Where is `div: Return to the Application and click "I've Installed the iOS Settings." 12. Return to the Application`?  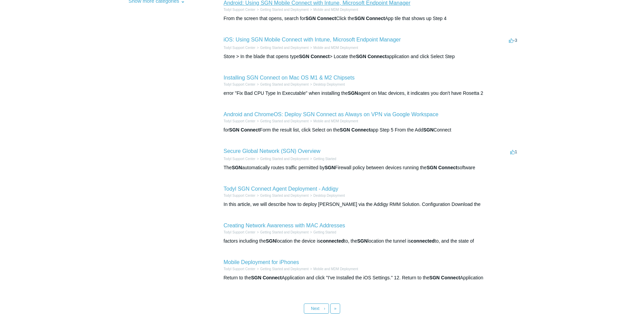
div: Return to the Application and click "I've Installed the iOS Settings." 12. Return to the Application is located at coordinates (371, 277).